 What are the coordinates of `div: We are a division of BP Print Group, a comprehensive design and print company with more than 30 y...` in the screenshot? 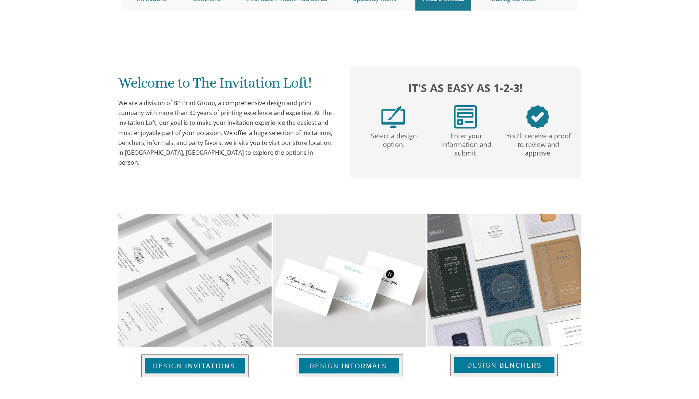 It's located at (227, 133).